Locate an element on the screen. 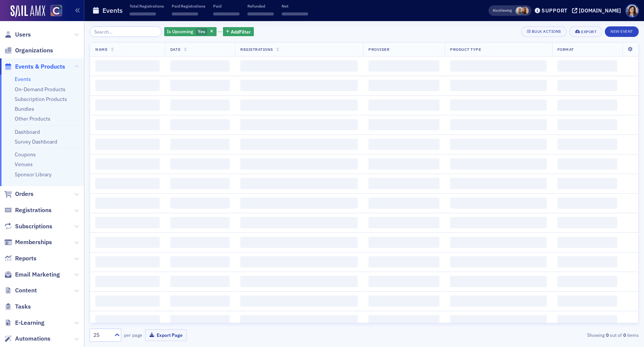 The image size is (644, 347). a: Coupons is located at coordinates (26, 154).